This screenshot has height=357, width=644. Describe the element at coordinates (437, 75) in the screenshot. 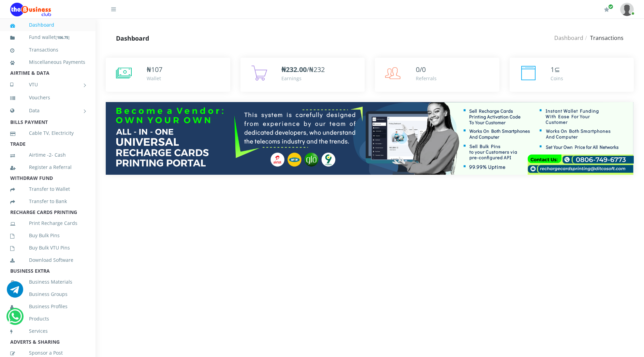

I see `a: 0/0 Referrals` at that location.